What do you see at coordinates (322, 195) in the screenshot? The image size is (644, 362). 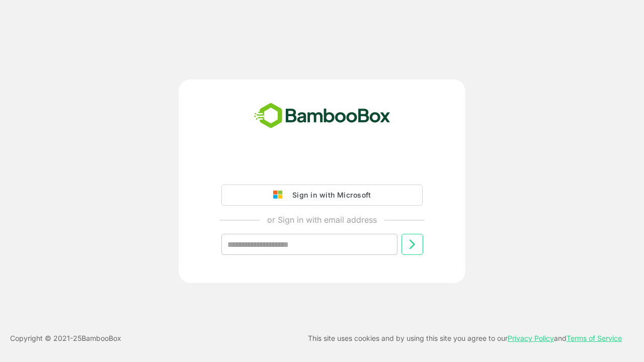 I see `button: Sign in with Microsoft` at bounding box center [322, 195].